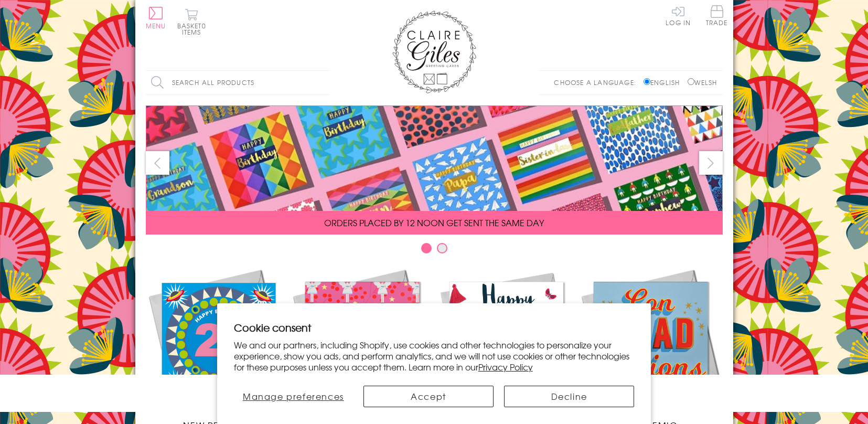  What do you see at coordinates (647, 81) in the screenshot?
I see `input: English` at bounding box center [647, 81].